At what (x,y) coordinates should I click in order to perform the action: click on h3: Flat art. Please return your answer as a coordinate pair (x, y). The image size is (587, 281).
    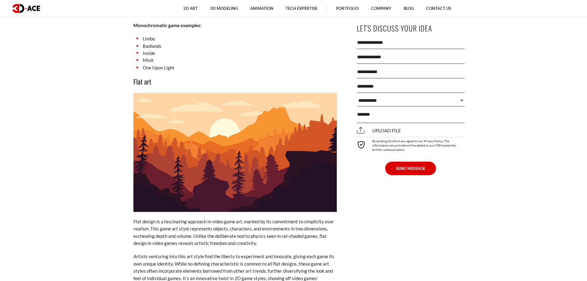
    Looking at the image, I should click on (235, 81).